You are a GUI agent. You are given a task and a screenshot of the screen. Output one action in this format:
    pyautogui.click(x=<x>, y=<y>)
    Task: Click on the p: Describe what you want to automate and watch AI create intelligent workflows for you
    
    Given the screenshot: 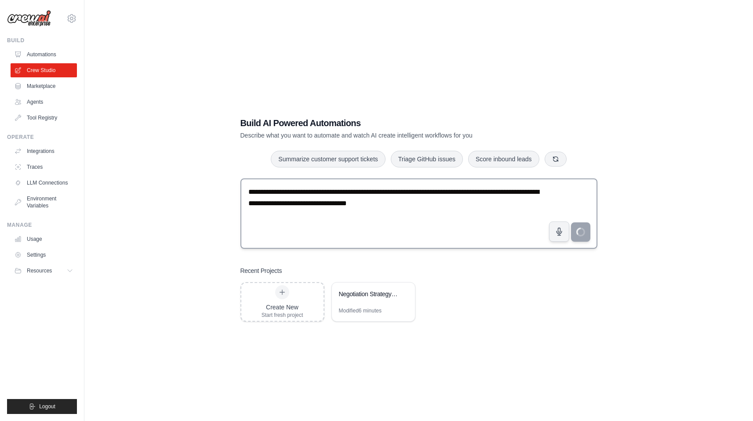 What is the action you would take?
    pyautogui.click(x=388, y=135)
    